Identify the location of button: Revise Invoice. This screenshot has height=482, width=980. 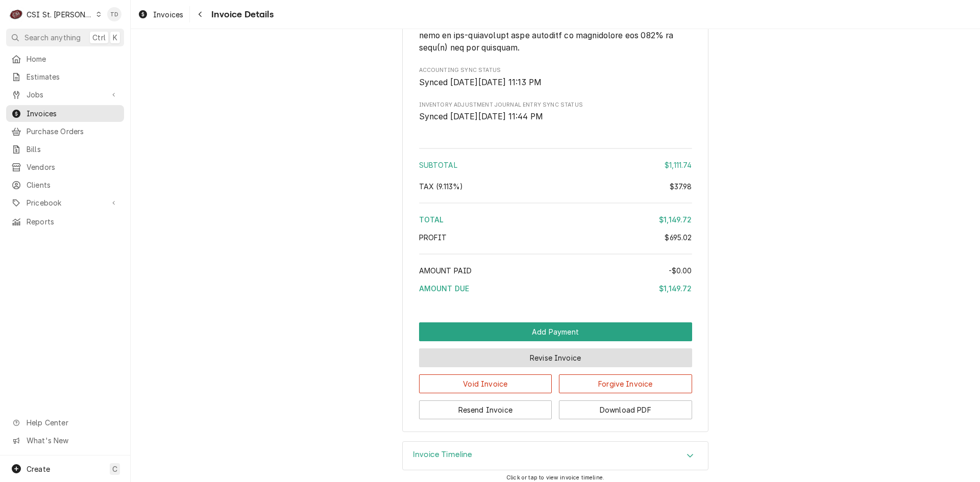
(555, 358).